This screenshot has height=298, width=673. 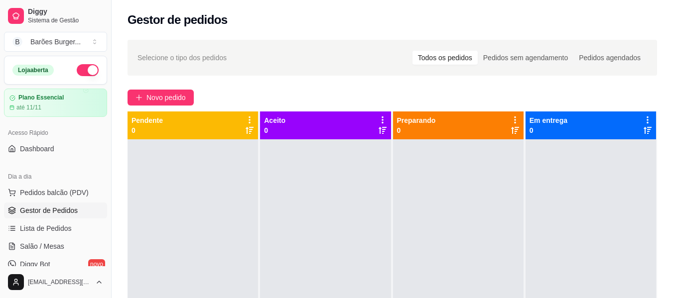 What do you see at coordinates (525, 58) in the screenshot?
I see `div: Pedidos sem agendamento` at bounding box center [525, 58].